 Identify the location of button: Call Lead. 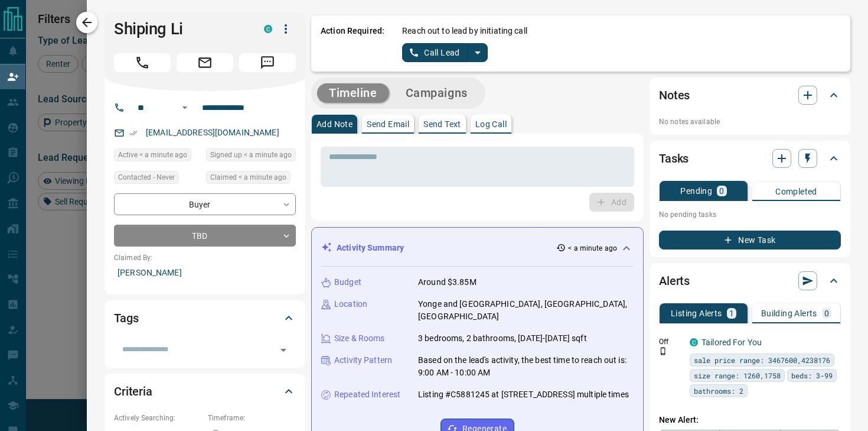
(435, 53).